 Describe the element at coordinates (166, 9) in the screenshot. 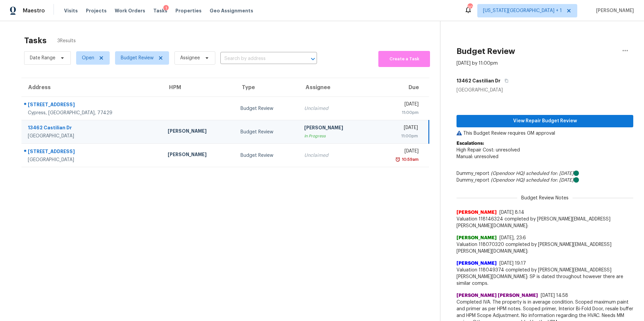

I see `div: 1` at that location.